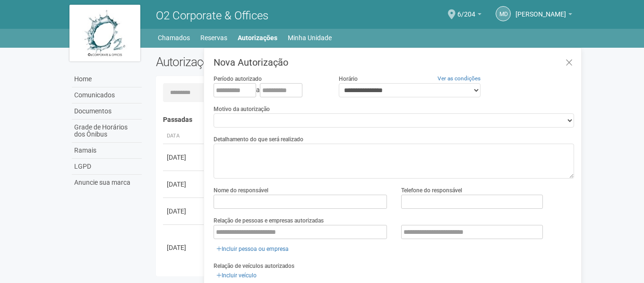  What do you see at coordinates (212, 16) in the screenshot?
I see `span: O2 Corporate & Offices` at bounding box center [212, 16].